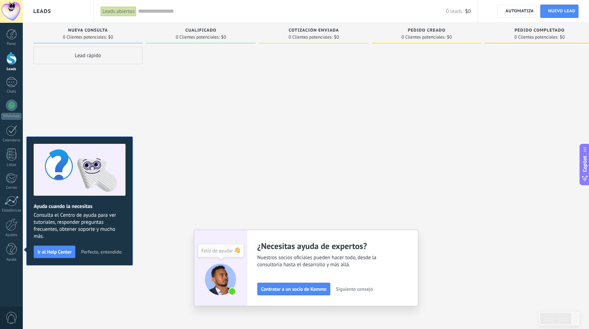  I want to click on h2: Ayuda cuando la necesitas, so click(80, 206).